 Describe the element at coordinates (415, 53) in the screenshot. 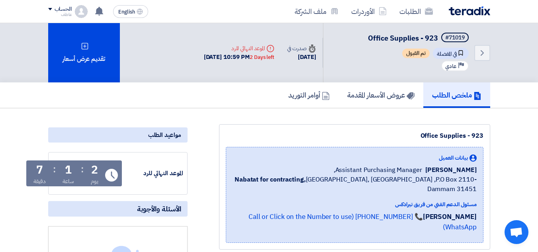

I see `span: تم القبول` at that location.